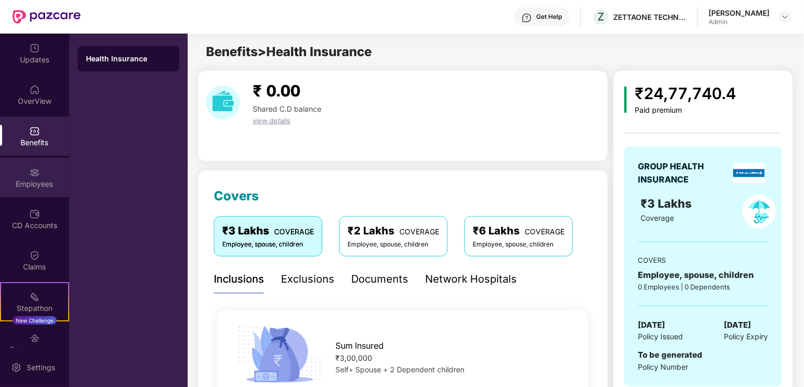 Image resolution: width=804 pixels, height=387 pixels. What do you see at coordinates (548, 17) in the screenshot?
I see `div: Get Help` at bounding box center [548, 17].